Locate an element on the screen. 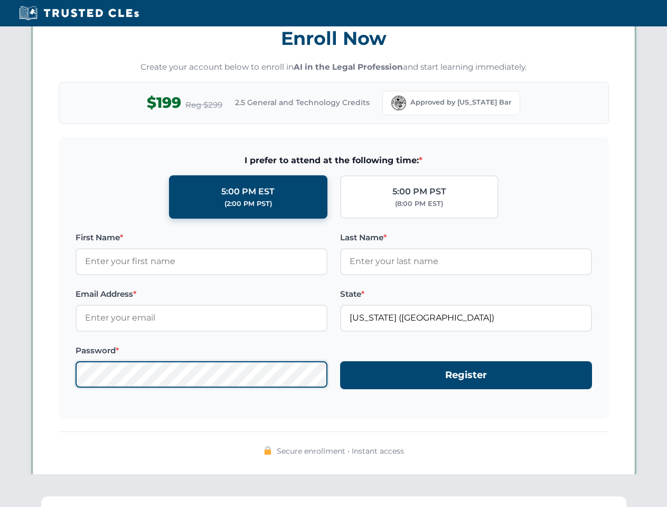  label: Last Name is located at coordinates (466, 238).